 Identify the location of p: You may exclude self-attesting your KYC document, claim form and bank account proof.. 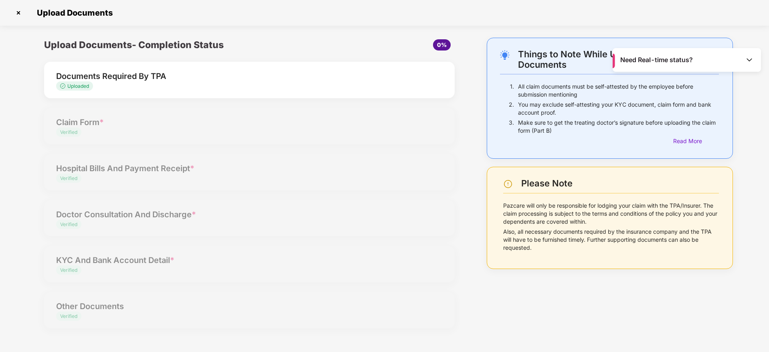
(619, 109).